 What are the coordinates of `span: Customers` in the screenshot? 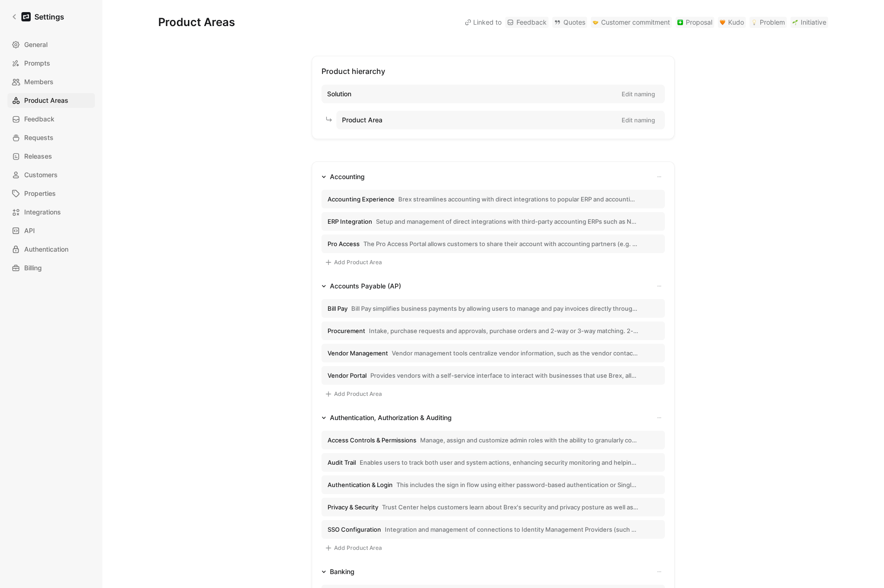 It's located at (41, 175).